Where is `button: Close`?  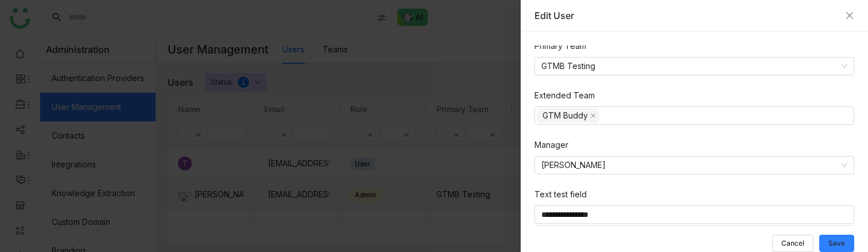 button: Close is located at coordinates (850, 15).